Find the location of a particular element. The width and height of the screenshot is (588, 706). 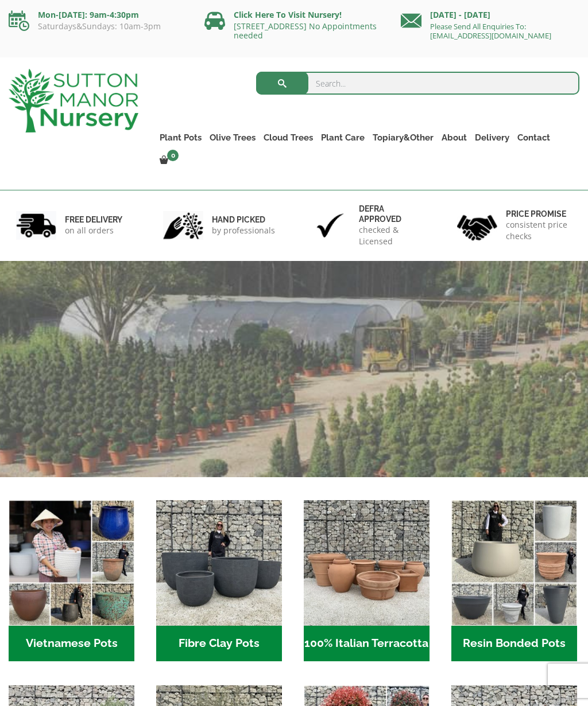

a: Topiary&Other is located at coordinates (403, 137).